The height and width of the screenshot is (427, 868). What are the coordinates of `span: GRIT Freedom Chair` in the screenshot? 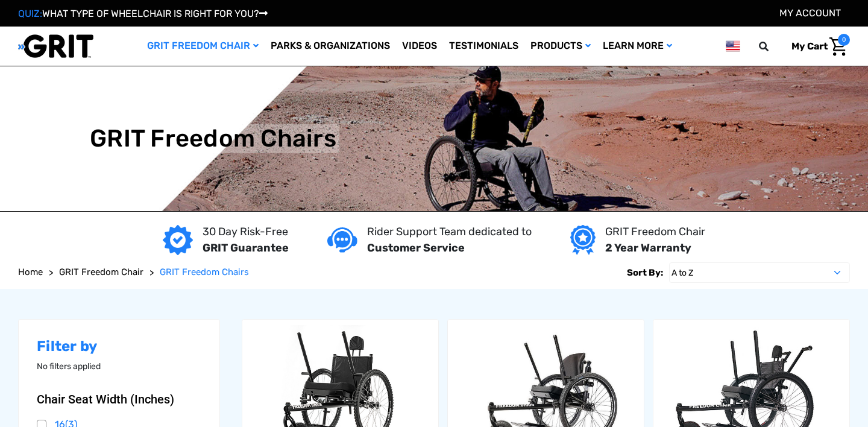 It's located at (102, 272).